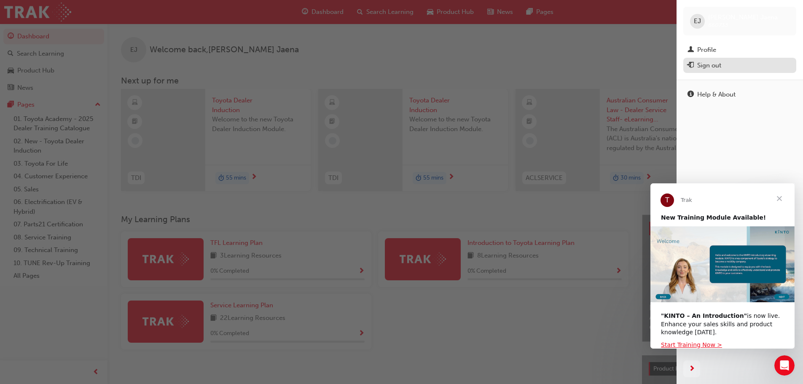 The width and height of the screenshot is (803, 384). What do you see at coordinates (691, 95) in the screenshot?
I see `span: info-icon` at bounding box center [691, 95].